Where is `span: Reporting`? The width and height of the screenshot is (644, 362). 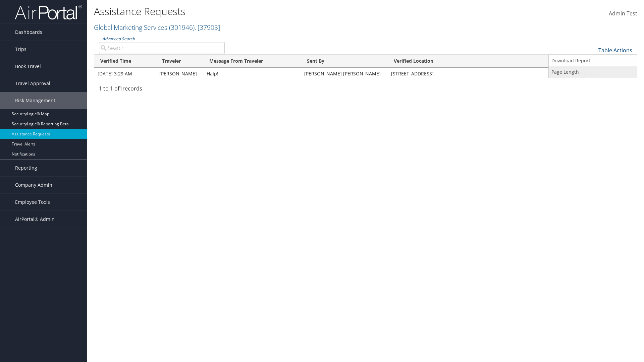
span: Reporting is located at coordinates (26, 168).